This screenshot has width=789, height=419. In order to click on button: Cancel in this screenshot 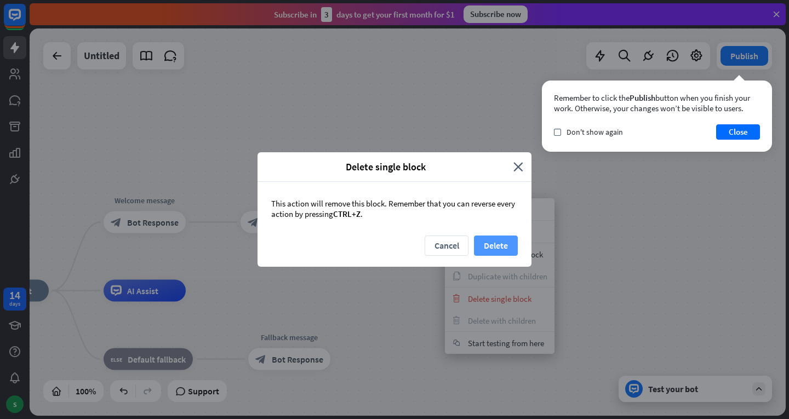, I will do `click(447, 245)`.